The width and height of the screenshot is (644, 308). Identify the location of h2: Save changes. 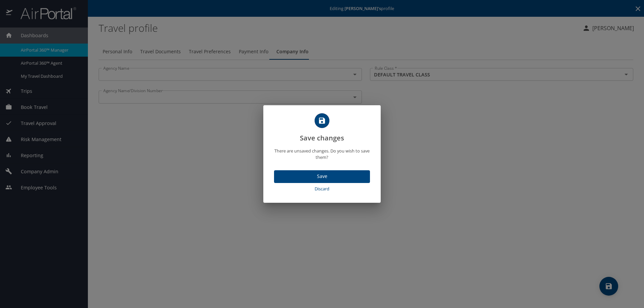
(322, 129).